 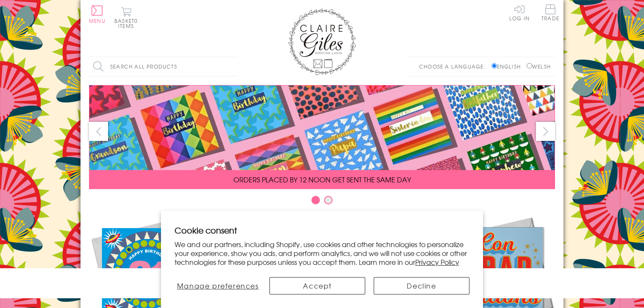 What do you see at coordinates (97, 14) in the screenshot?
I see `button: Menu` at bounding box center [97, 14].